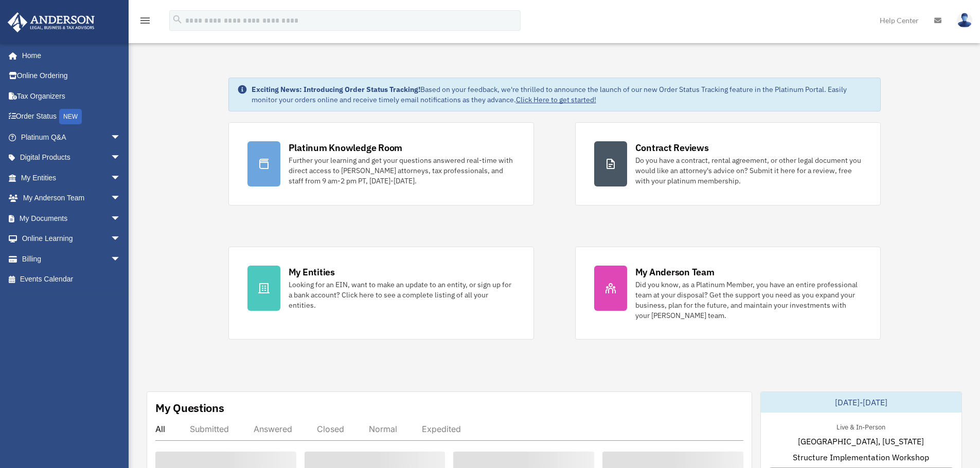 This screenshot has width=980, height=468. I want to click on div: Based on your feedback, we're thrilled to announce the launch of our new Order Status Tracking fe..., so click(562, 95).